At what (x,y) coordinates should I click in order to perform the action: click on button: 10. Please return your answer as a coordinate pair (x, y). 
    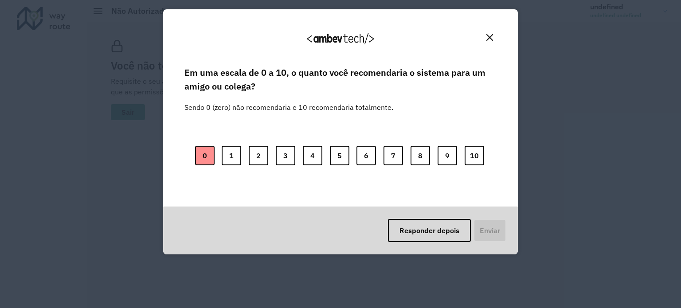
    Looking at the image, I should click on (474, 156).